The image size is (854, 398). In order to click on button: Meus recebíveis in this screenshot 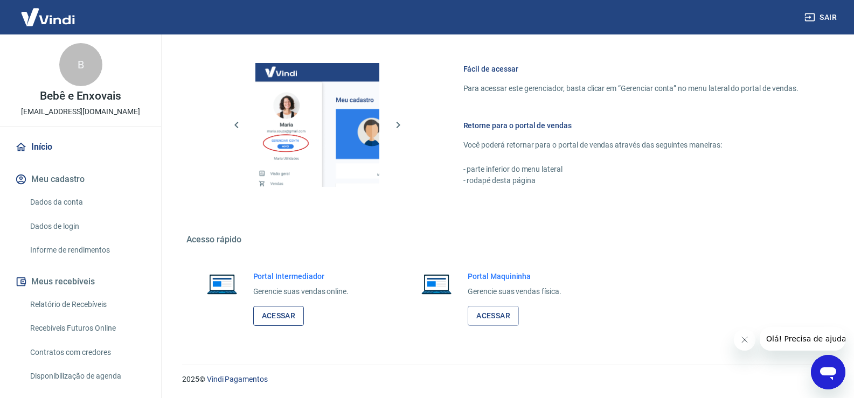, I will do `click(80, 282)`.